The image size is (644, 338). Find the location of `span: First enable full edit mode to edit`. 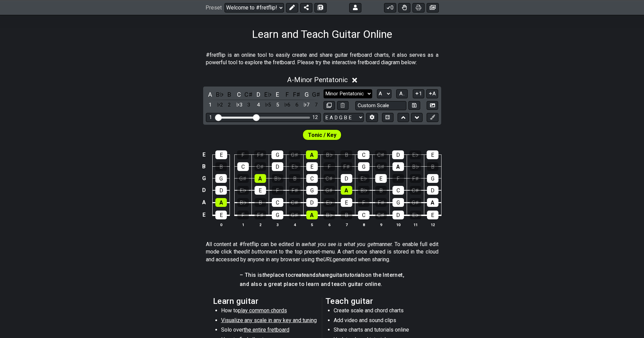

span: First enable full edit mode to edit is located at coordinates (322, 135).